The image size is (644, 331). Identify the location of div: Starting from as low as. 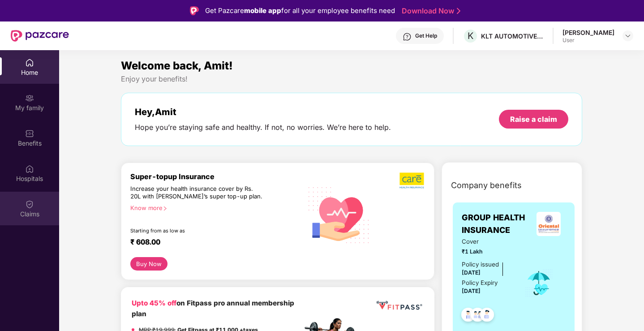
(197, 231).